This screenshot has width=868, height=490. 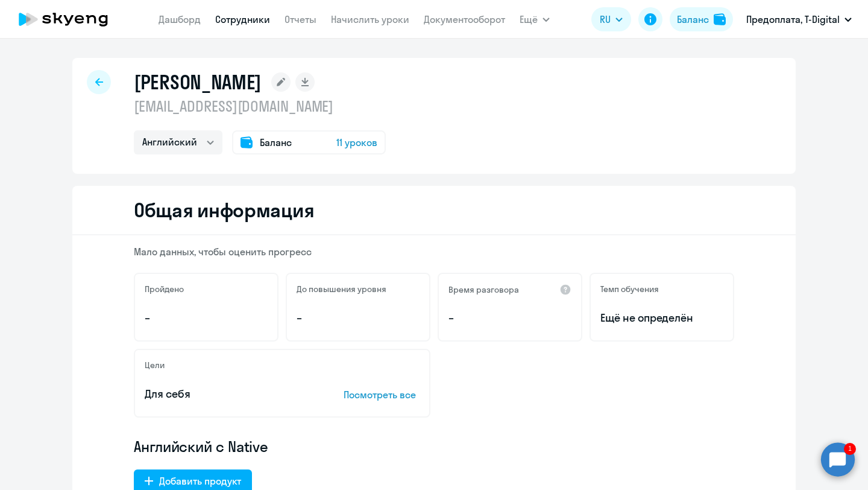 What do you see at coordinates (529, 19) in the screenshot?
I see `span: Ещё` at bounding box center [529, 19].